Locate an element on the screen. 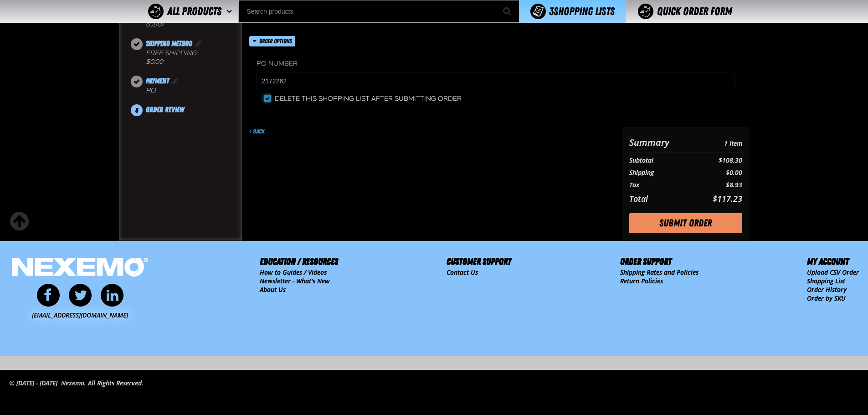  a: Back is located at coordinates (257, 131).